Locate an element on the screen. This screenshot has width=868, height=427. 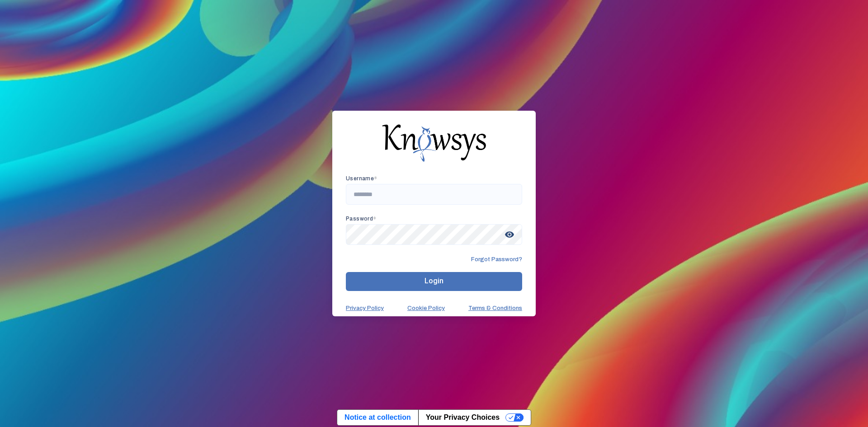
a: Cookie Policy is located at coordinates (426, 308).